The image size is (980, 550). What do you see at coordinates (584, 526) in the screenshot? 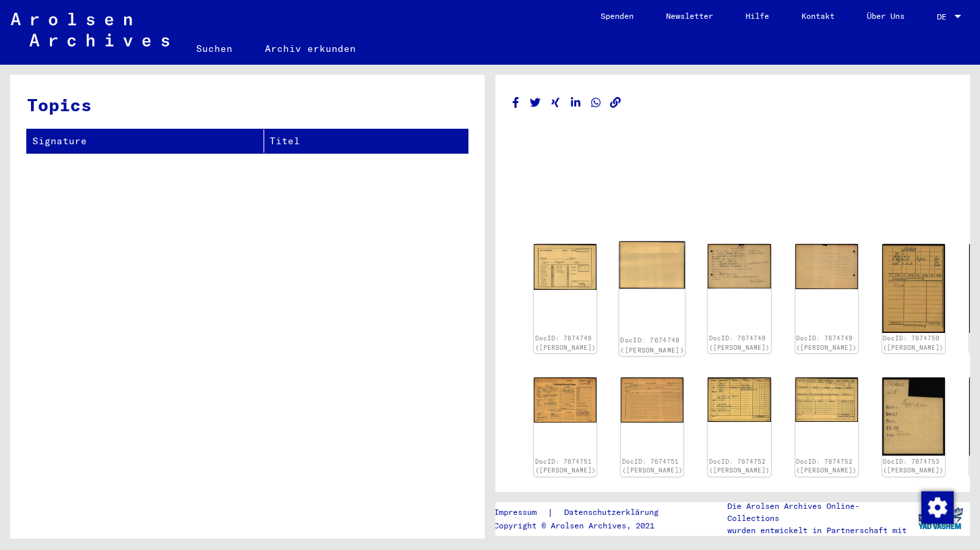
I see `p: Copyright © Arolsen Archives, 2021` at bounding box center [584, 526].